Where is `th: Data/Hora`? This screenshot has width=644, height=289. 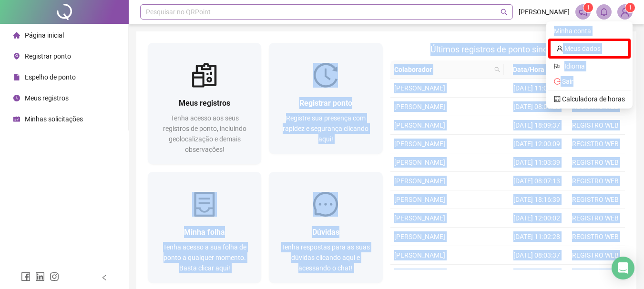
th: Data/Hora is located at coordinates (532, 70).